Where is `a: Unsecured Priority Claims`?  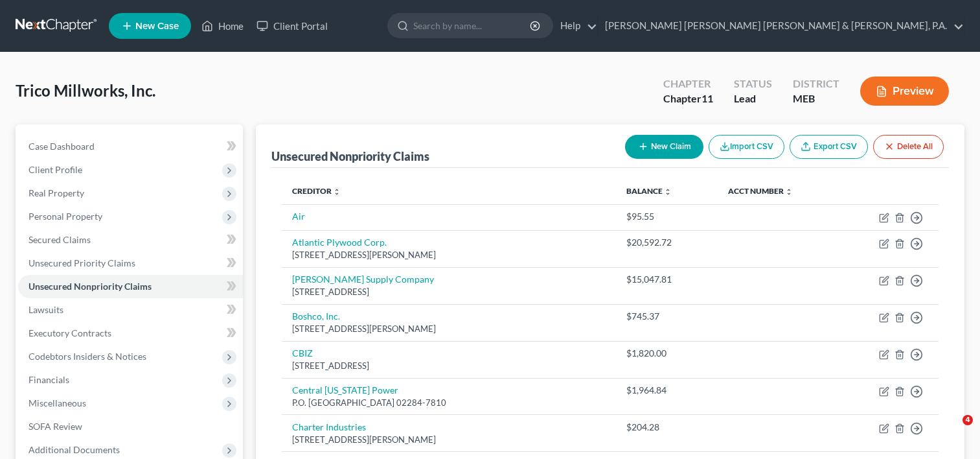 a: Unsecured Priority Claims is located at coordinates (130, 263).